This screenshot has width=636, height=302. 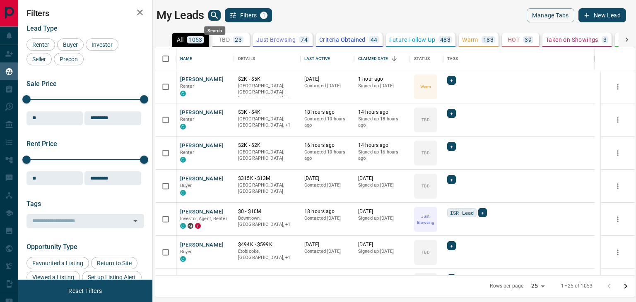 What do you see at coordinates (41, 45) in the screenshot?
I see `div: Renter` at bounding box center [41, 45].